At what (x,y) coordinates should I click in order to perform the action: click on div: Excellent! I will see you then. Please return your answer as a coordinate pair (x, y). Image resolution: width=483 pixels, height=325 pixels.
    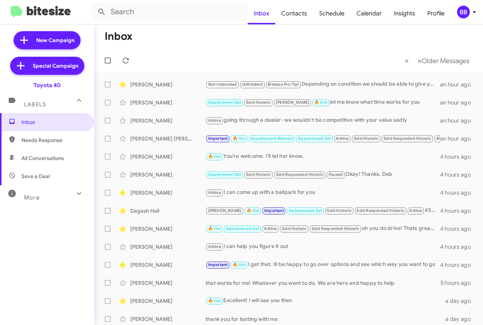
    Looking at the image, I should click on (325, 301).